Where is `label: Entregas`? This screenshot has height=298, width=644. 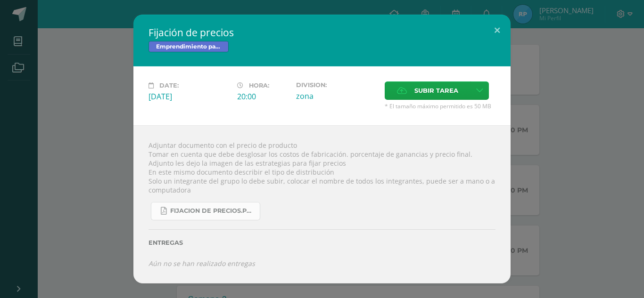
label: Entregas is located at coordinates (322, 242).